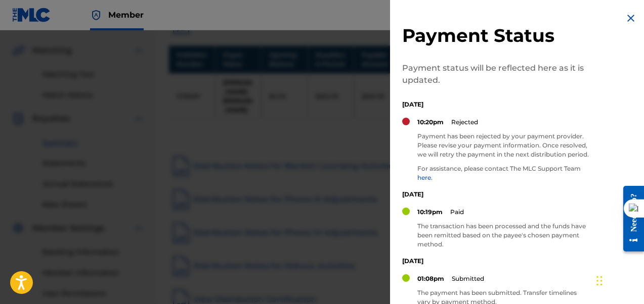 The image size is (644, 304). Describe the element at coordinates (618, 280) in the screenshot. I see `div: Widget de chat` at that location.